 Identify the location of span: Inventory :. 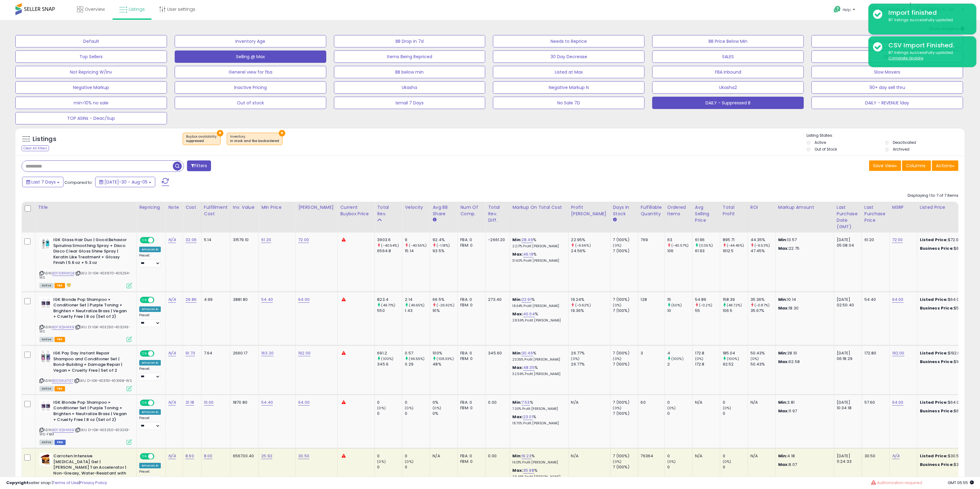
(255, 139).